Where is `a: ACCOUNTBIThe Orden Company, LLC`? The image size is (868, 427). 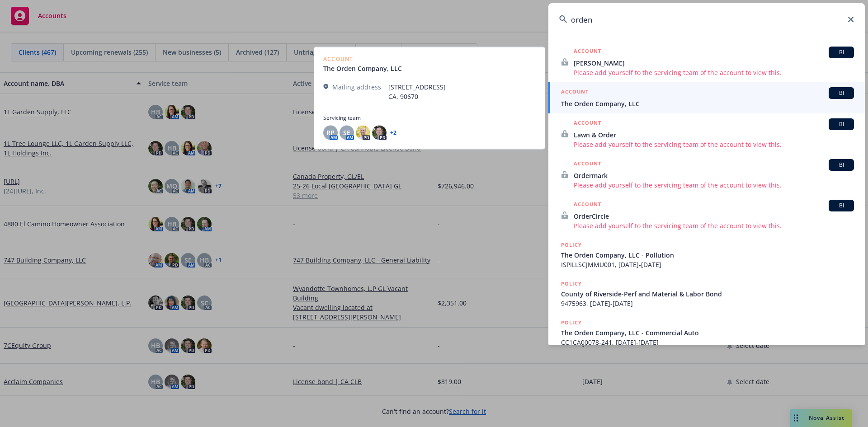
a: ACCOUNTBIThe Orden Company, LLC is located at coordinates (707, 97).